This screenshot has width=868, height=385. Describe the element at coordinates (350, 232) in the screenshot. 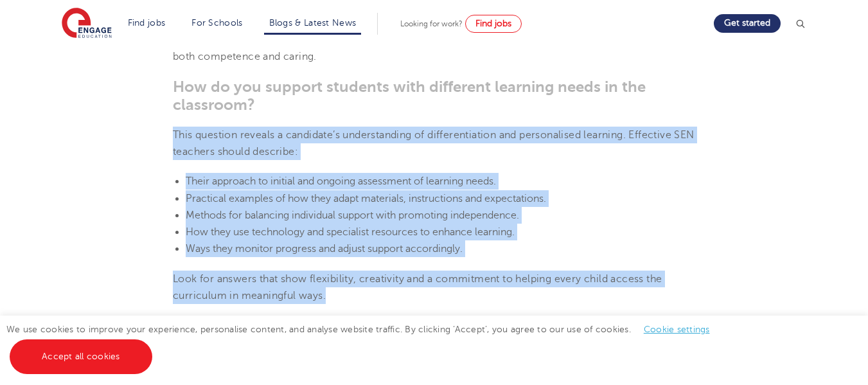

I see `span: How they use technology and specialist resources to enhance learning.` at that location.